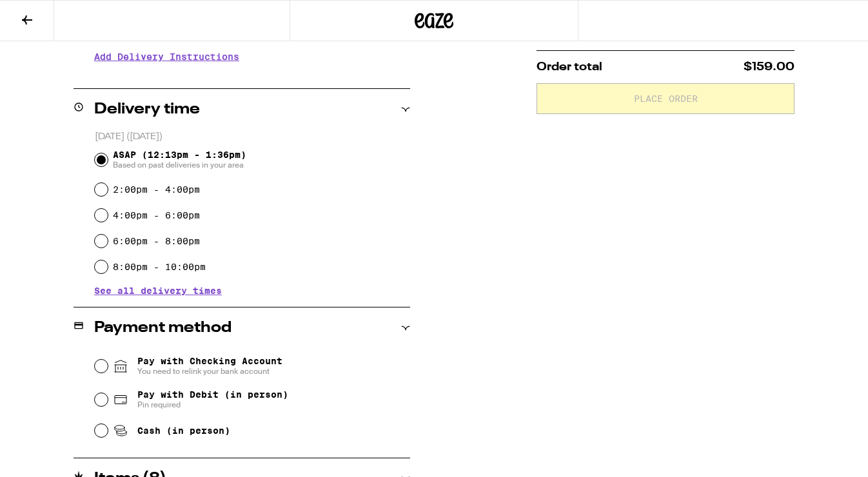 The image size is (868, 477). What do you see at coordinates (666, 99) in the screenshot?
I see `button: Place Order` at bounding box center [666, 99].